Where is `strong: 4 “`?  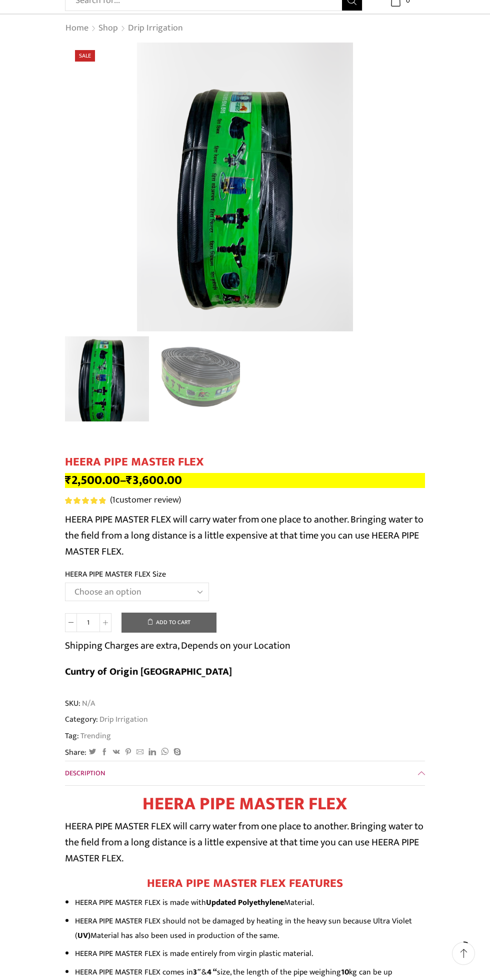 strong: 4 “ is located at coordinates (212, 972).